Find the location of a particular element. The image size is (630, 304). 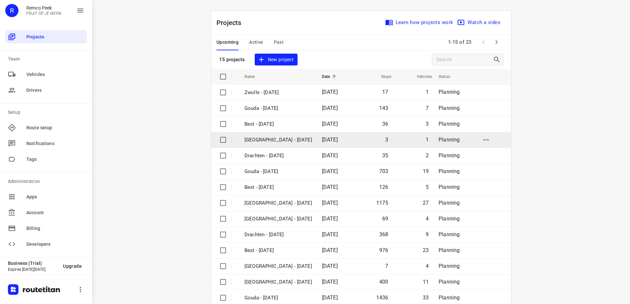

div: Tags is located at coordinates (46, 159).